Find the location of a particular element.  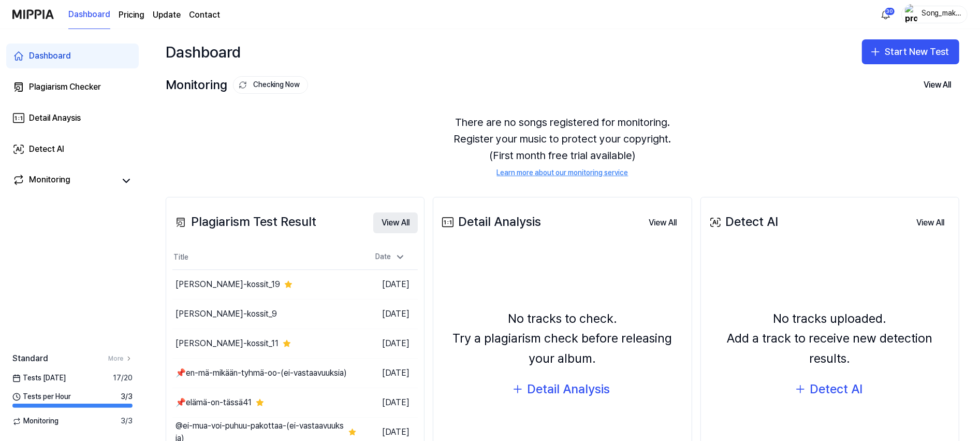

a: Detect AI is located at coordinates (73, 149).